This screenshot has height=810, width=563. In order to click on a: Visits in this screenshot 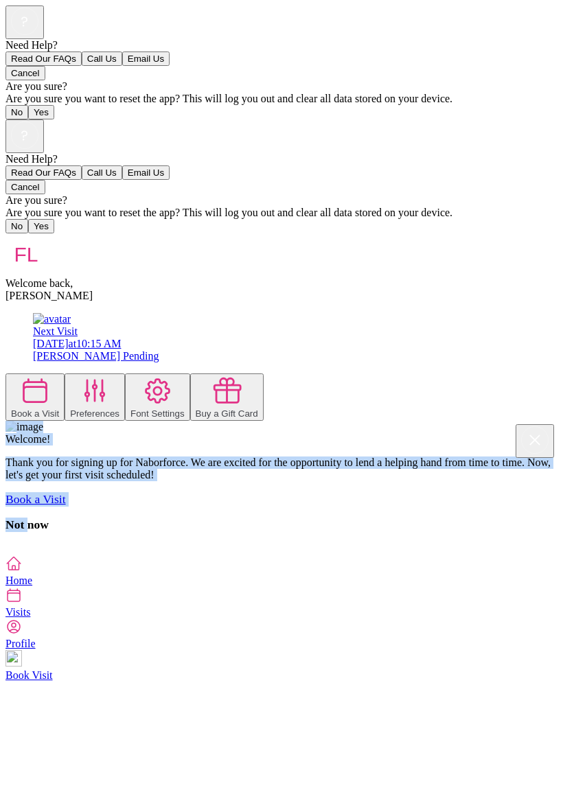, I will do `click(282, 602)`.